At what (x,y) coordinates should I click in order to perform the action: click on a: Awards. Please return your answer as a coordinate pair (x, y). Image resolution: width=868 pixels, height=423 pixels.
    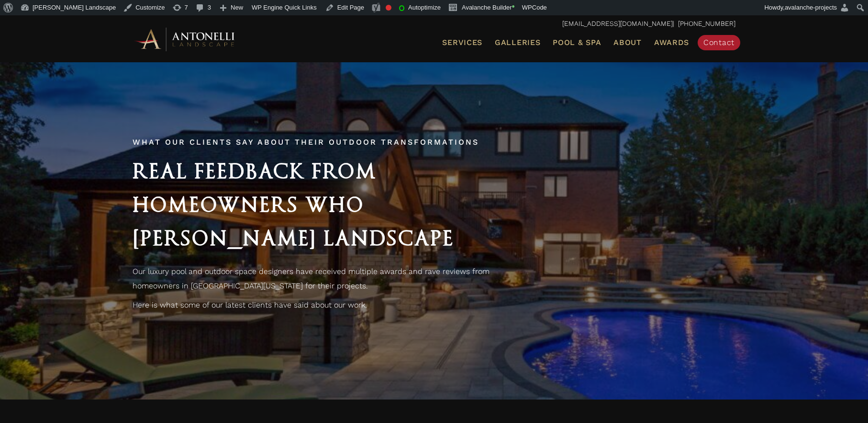
    Looking at the image, I should click on (671, 42).